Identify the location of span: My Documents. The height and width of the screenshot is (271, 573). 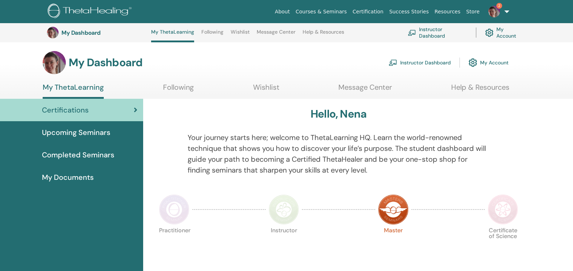
(68, 177).